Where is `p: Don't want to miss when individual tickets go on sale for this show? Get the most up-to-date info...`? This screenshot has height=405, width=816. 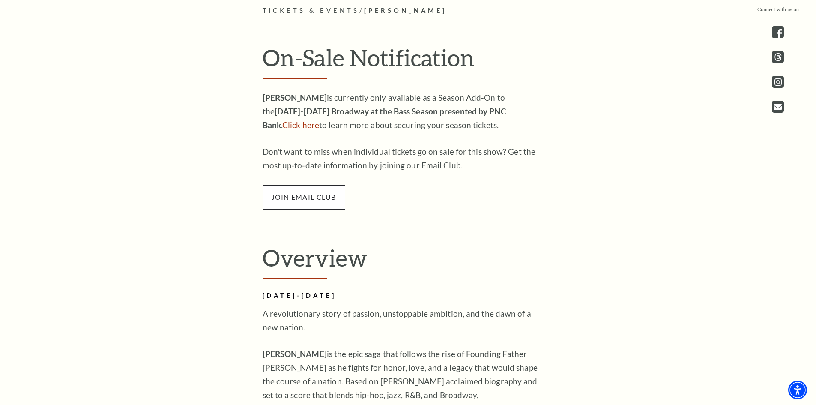
p: Don't want to miss when individual tickets go on sale for this show? Get the most up-to-date info... is located at coordinates (402, 158).